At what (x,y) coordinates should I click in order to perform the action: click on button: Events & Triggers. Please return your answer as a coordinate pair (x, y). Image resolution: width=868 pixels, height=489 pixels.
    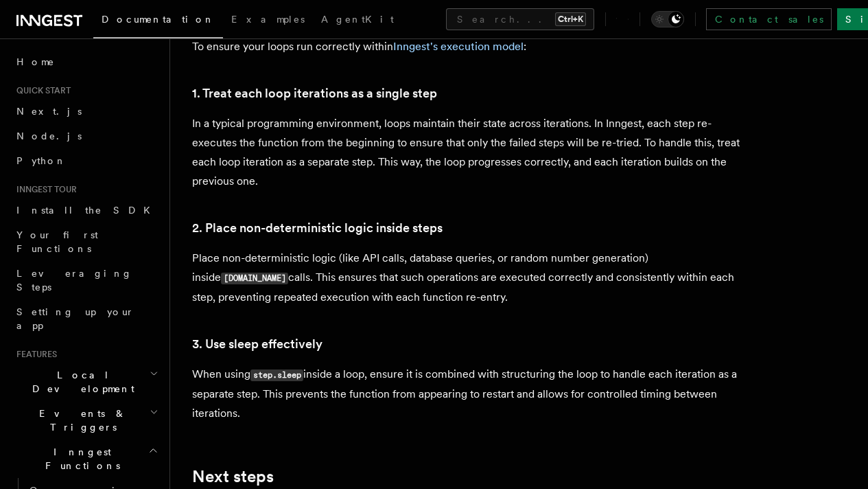
    Looking at the image, I should click on (86, 420).